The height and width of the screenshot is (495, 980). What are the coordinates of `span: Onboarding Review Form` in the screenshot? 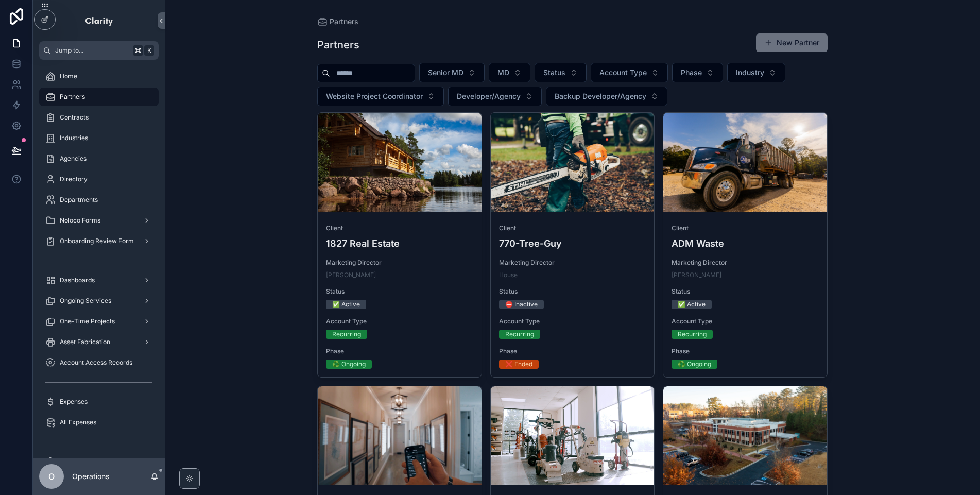 It's located at (97, 241).